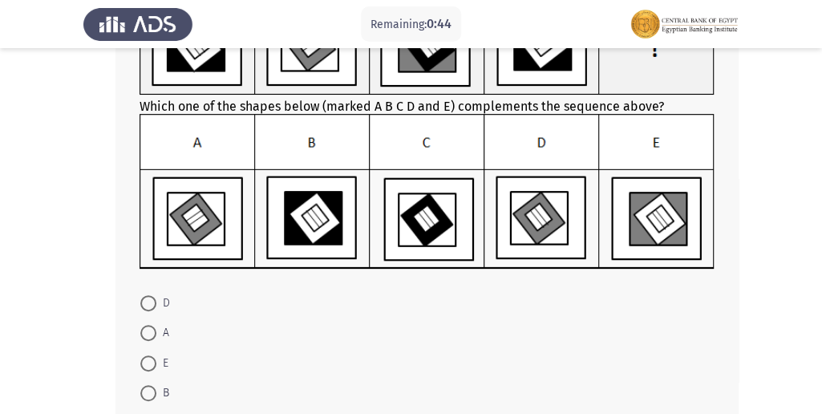 Image resolution: width=822 pixels, height=414 pixels. I want to click on span: 0:44, so click(439, 23).